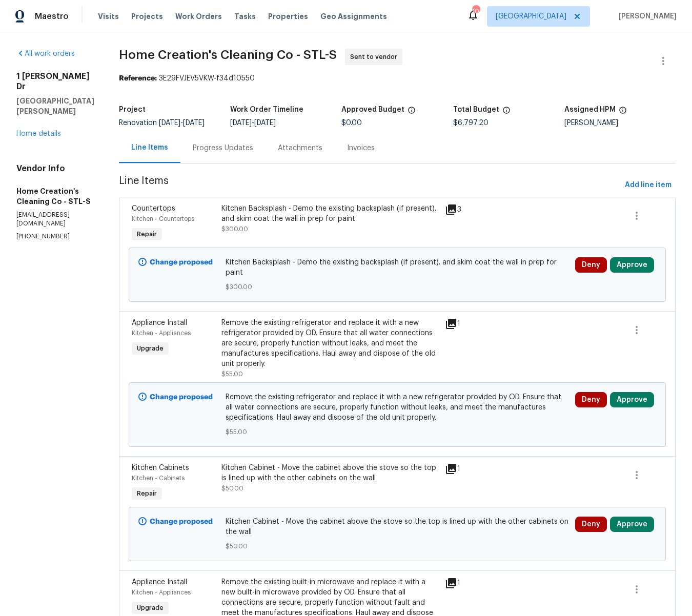 Image resolution: width=692 pixels, height=616 pixels. What do you see at coordinates (266, 110) in the screenshot?
I see `h5: Work Order Timeline` at bounding box center [266, 110].